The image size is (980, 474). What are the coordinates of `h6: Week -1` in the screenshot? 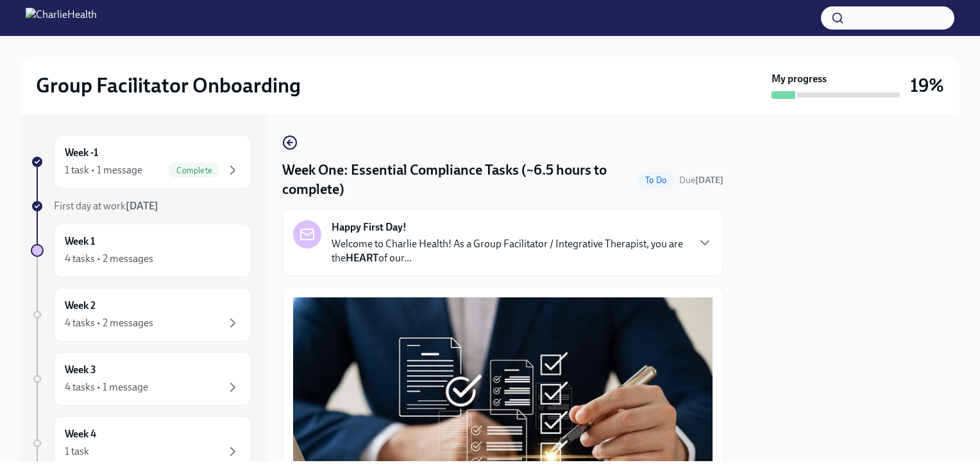 It's located at (82, 153).